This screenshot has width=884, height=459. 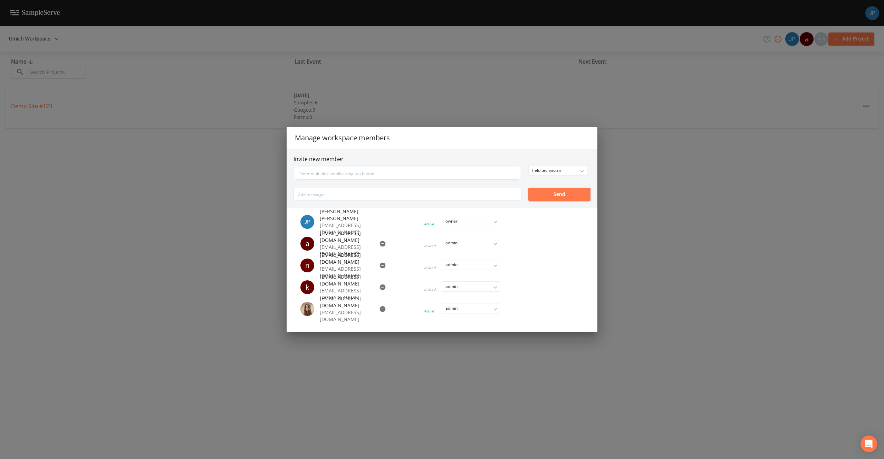 What do you see at coordinates (310, 222) in the screenshot?
I see `div: Joshua gere Paul` at bounding box center [310, 222].